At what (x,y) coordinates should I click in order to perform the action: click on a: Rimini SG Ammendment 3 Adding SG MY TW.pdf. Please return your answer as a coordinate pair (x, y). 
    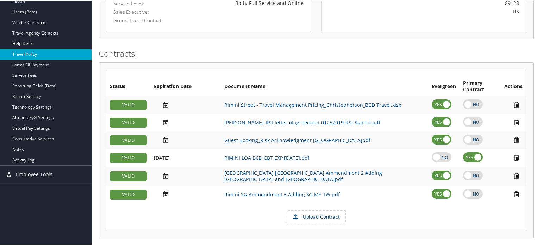
    Looking at the image, I should click on (282, 193).